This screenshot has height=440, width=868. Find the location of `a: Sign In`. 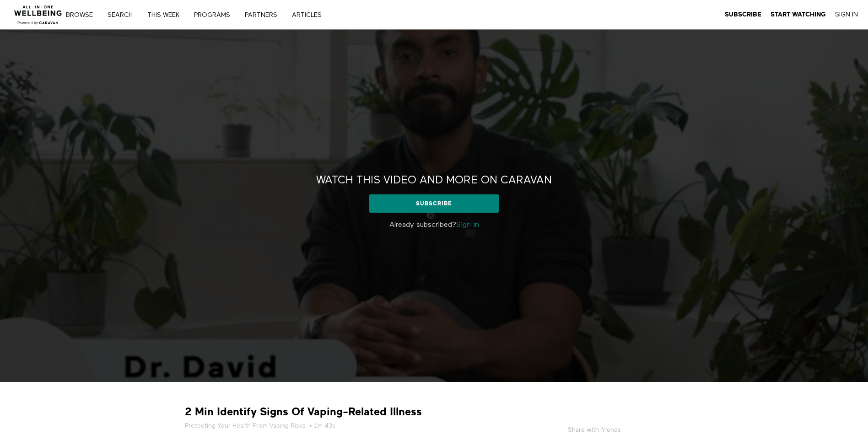

a: Sign In is located at coordinates (847, 15).